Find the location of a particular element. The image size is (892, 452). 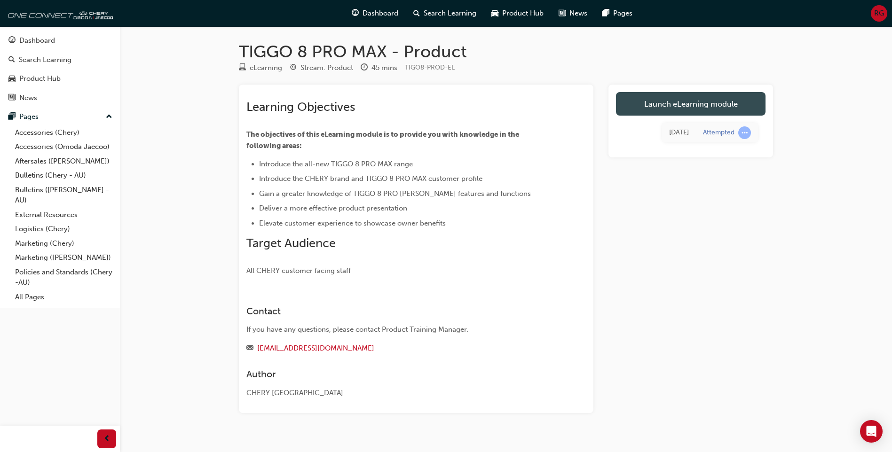

span: News is located at coordinates (578, 13).